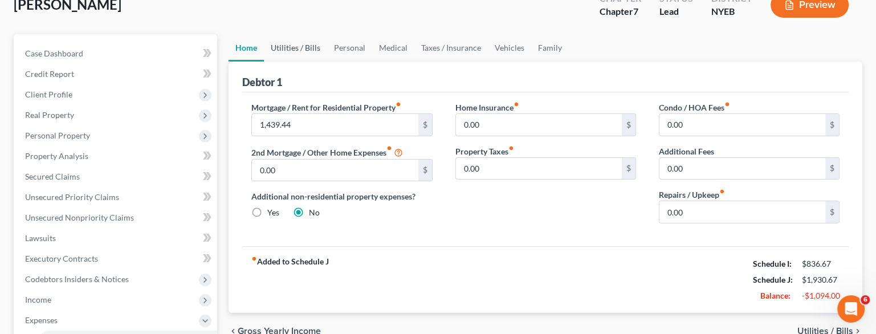 Image resolution: width=876 pixels, height=334 pixels. Describe the element at coordinates (451, 48) in the screenshot. I see `a: Taxes / Insurance` at that location.